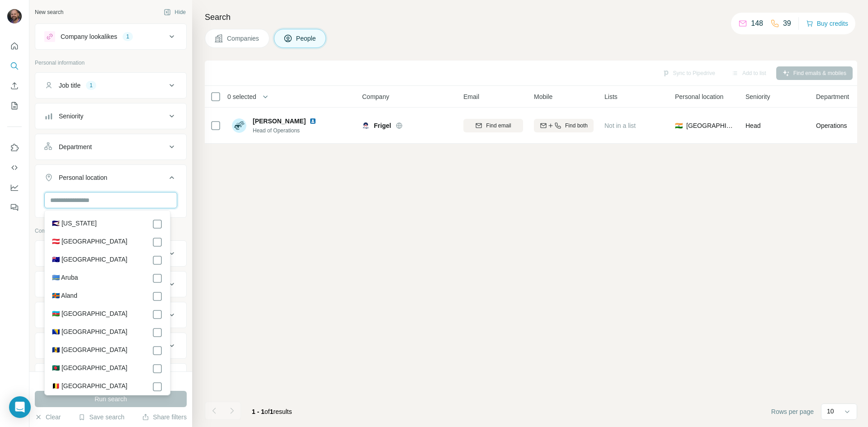 Image resolution: width=868 pixels, height=427 pixels. Describe the element at coordinates (71, 116) in the screenshot. I see `div: Seniority` at that location.